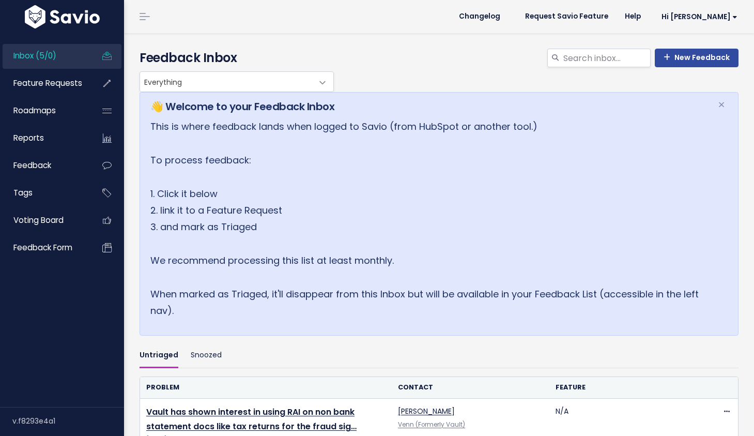  Describe the element at coordinates (206, 356) in the screenshot. I see `a: Snoozed` at that location.